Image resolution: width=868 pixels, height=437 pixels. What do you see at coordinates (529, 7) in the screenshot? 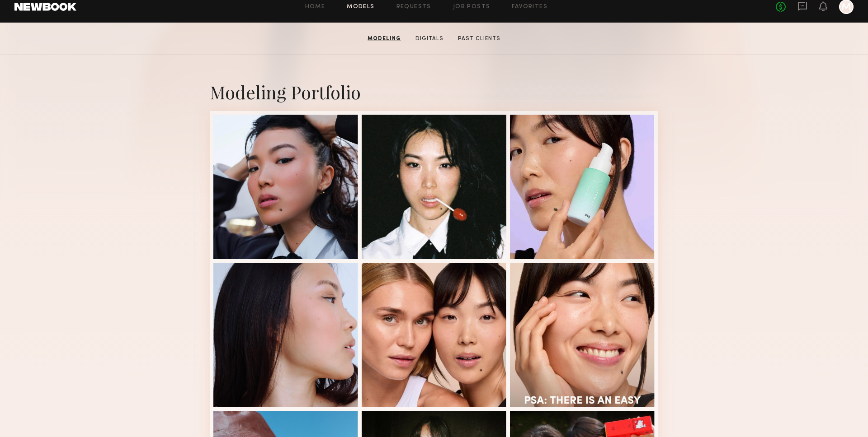
I see `a: Favorites` at bounding box center [529, 7].